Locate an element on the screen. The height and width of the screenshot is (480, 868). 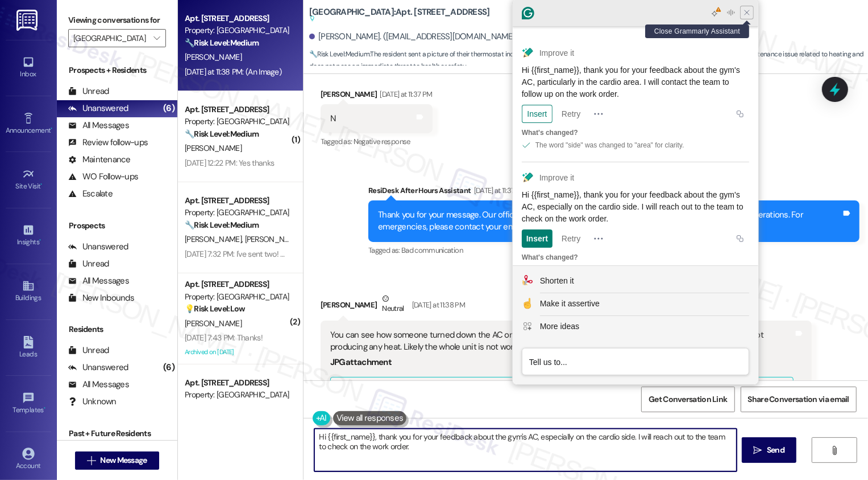
span: Send is located at coordinates (775, 449).